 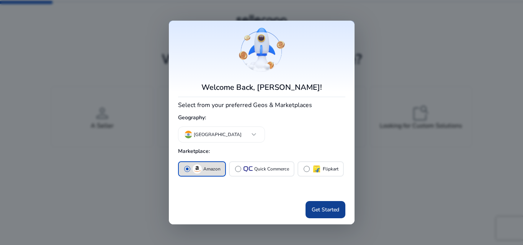 I want to click on button: Get Started, so click(x=325, y=210).